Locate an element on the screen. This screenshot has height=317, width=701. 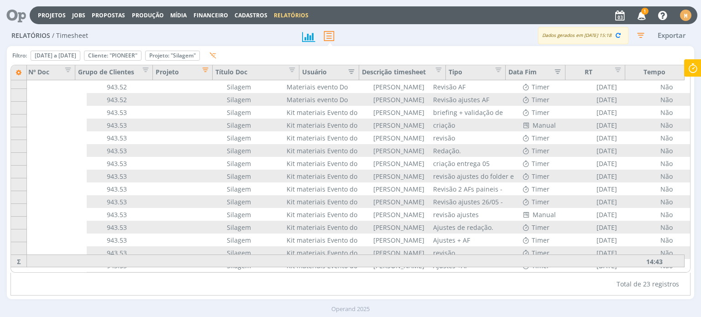
div: Revisão 2 AFs paineis - entrega 05 is located at coordinates (474, 189).